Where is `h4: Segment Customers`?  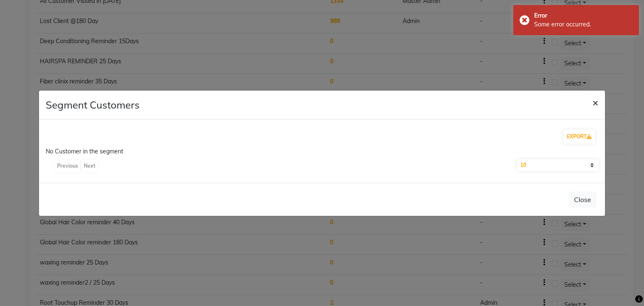
h4: Segment Customers is located at coordinates (93, 105).